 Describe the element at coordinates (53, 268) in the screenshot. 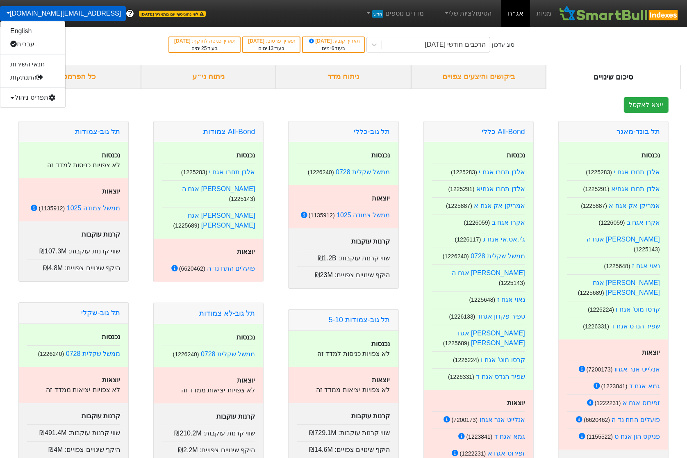

I see `span: ₪4.8M` at that location.